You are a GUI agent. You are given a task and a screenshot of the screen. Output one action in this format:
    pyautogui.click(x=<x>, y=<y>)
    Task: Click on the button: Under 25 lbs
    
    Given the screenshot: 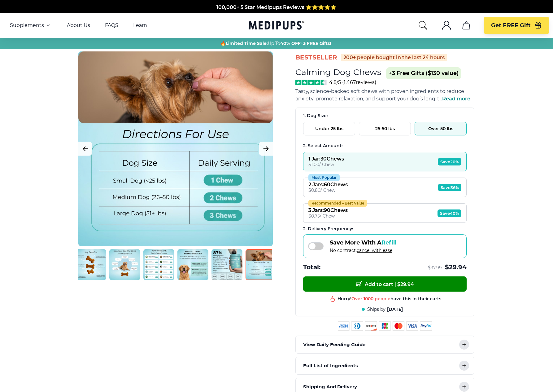 What is the action you would take?
    pyautogui.click(x=330, y=128)
    